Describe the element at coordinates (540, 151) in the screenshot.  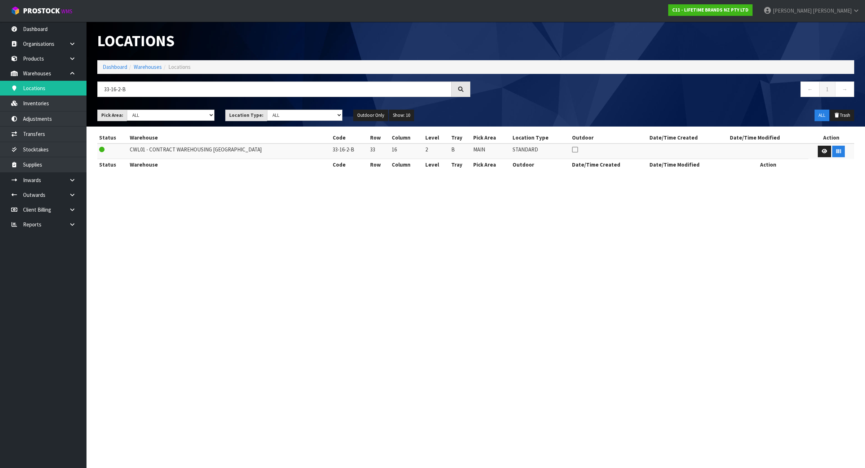
I see `td: STANDARD` at that location.